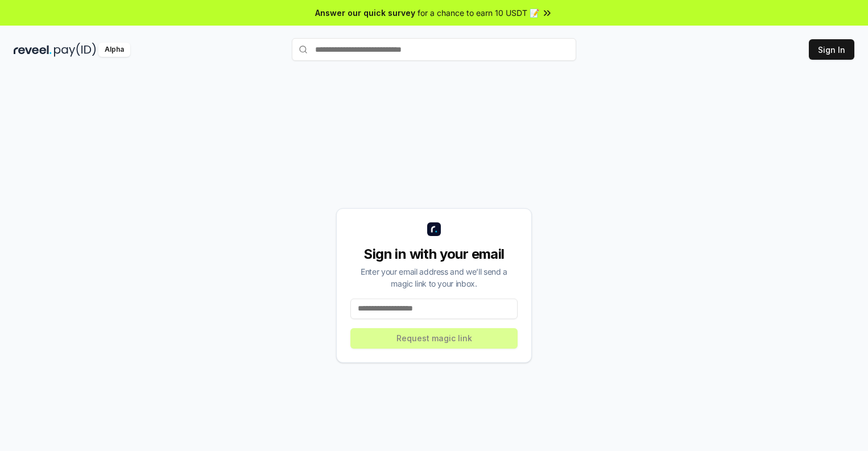  I want to click on div: Enter your email address and we’ll send a magic link to your inbox., so click(434, 278).